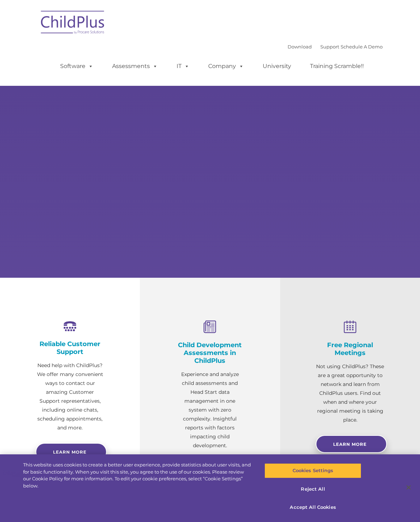 Image resolution: width=420 pixels, height=522 pixels. I want to click on div: This website uses cookies to create a better user experience, provide statistics about user visit..., so click(137, 475).